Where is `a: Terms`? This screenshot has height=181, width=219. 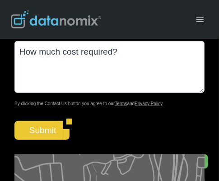
a: Terms is located at coordinates (120, 103).